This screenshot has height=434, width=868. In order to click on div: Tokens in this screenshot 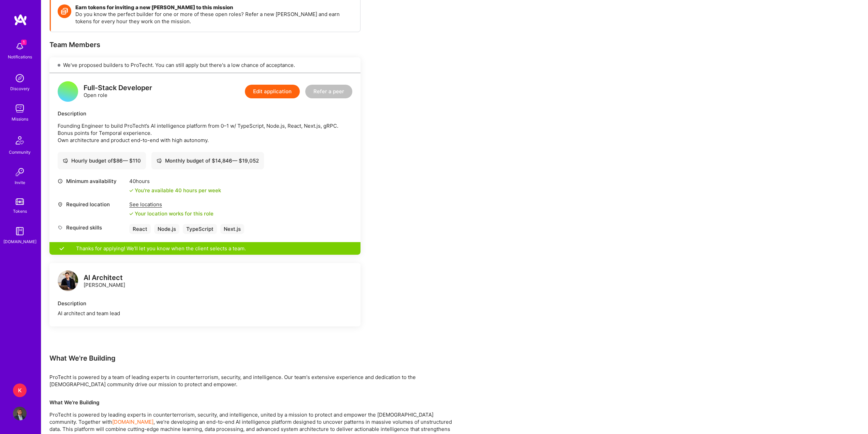, I will do `click(19, 211)`.